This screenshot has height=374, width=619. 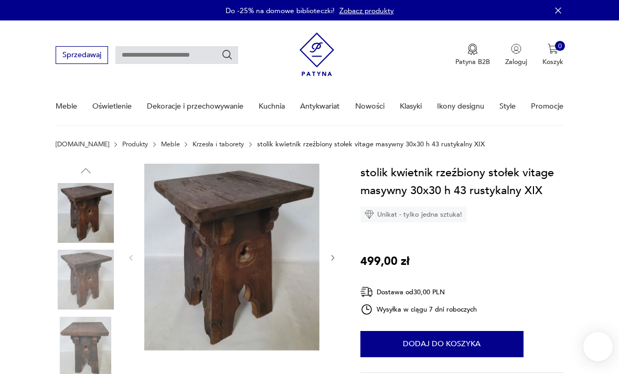 I want to click on button: Szukaj, so click(x=227, y=55).